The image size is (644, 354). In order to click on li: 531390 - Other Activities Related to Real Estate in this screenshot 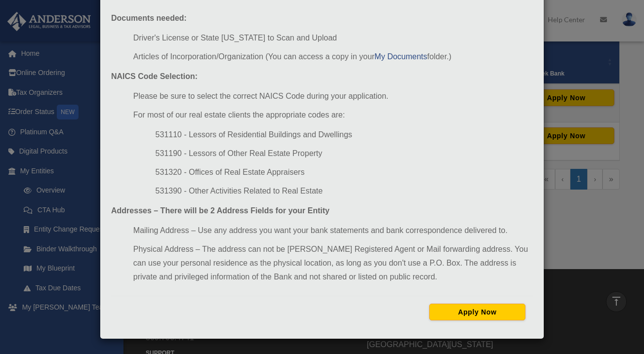, I will do `click(344, 191)`.